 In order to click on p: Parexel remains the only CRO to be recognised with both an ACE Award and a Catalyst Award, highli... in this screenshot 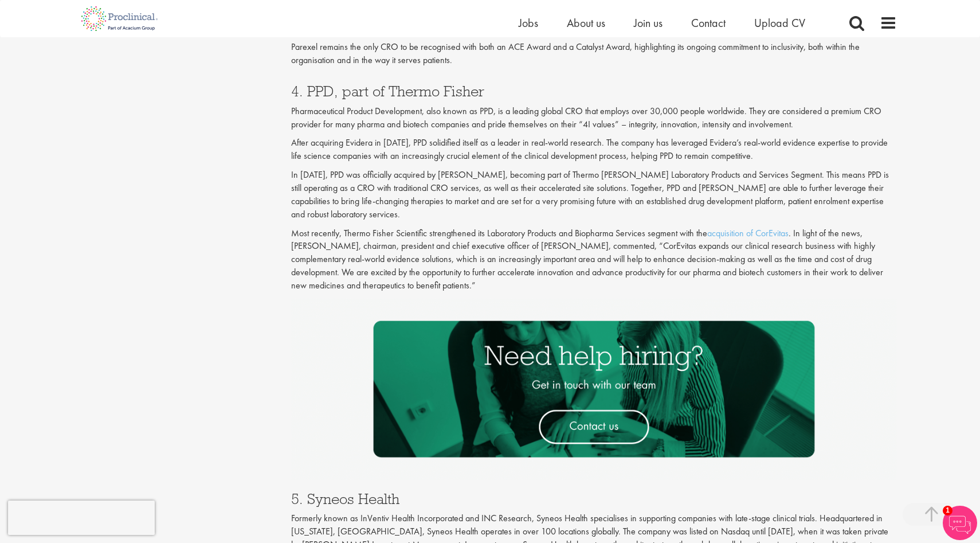, I will do `click(594, 54)`.